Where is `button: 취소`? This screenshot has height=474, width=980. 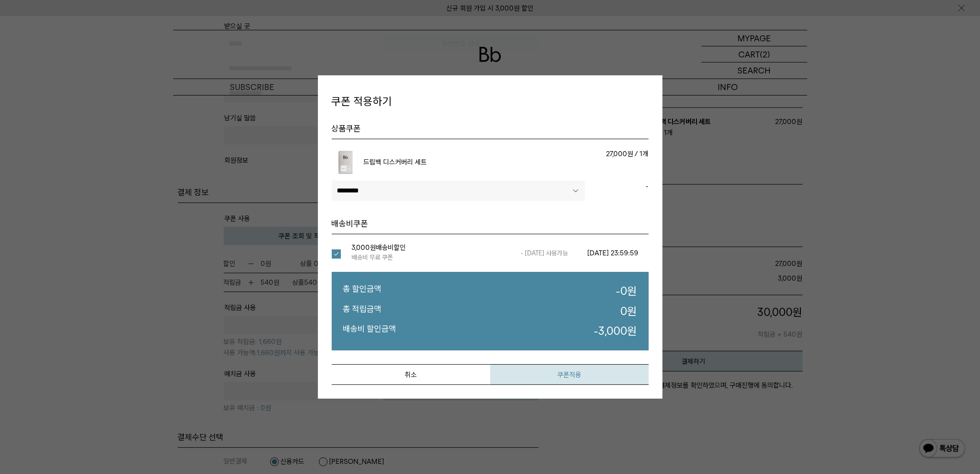
button: 취소 is located at coordinates (411, 374).